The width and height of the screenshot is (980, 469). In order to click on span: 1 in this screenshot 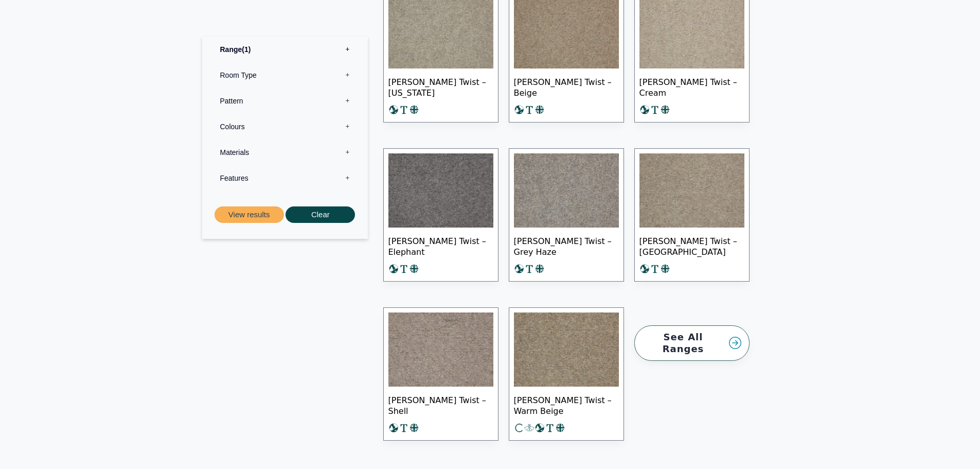, I will do `click(246, 49)`.